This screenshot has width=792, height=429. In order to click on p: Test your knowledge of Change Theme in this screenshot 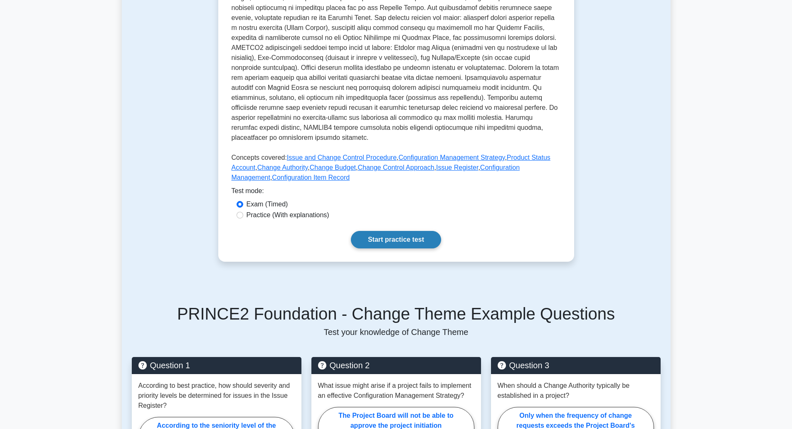, I will do `click(396, 332)`.